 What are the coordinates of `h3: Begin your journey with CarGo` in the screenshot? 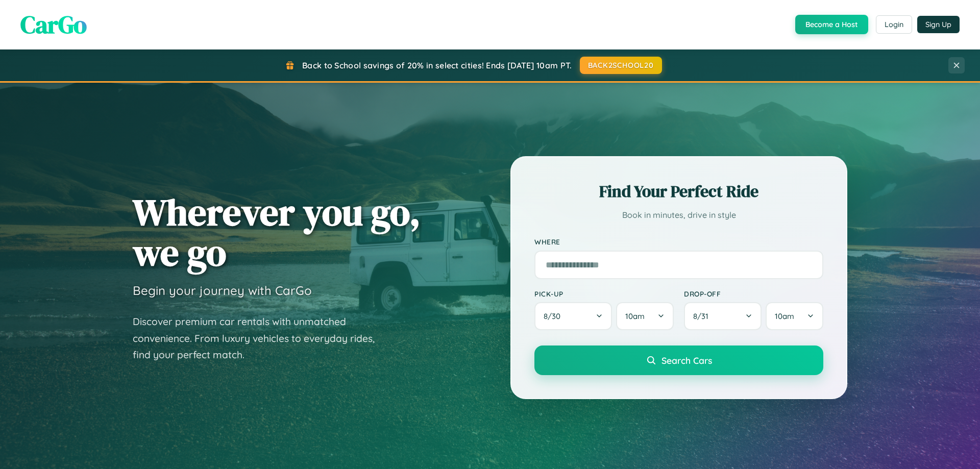 It's located at (222, 291).